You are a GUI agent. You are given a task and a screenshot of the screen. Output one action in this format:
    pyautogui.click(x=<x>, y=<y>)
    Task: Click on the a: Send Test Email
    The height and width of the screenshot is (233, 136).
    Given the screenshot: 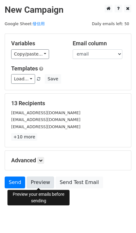 What is the action you would take?
    pyautogui.click(x=79, y=183)
    